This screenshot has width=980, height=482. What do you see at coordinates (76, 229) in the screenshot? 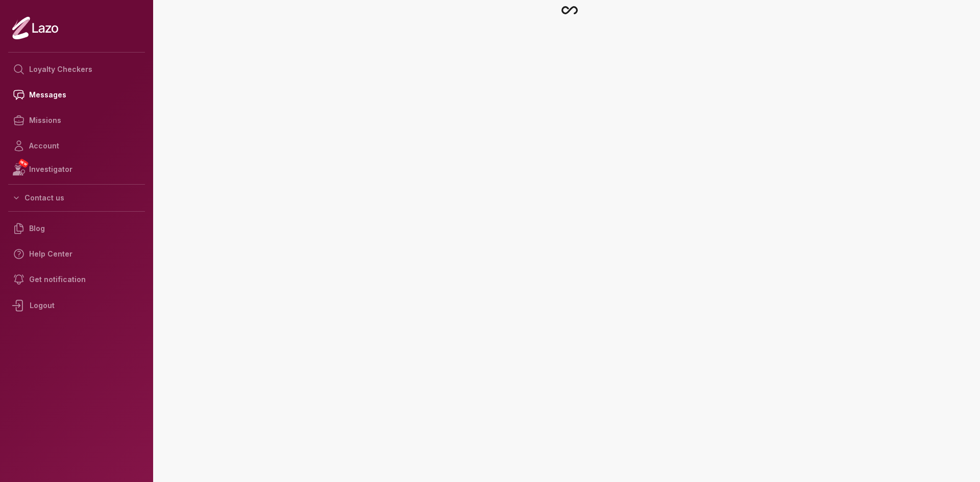
I see `a: Blog` at bounding box center [76, 229].